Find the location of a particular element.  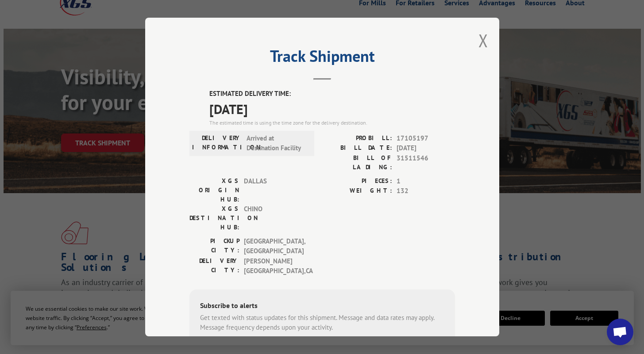

div: Get texted with status updates for this shipment. Message and data rates may apply. Message frequ... is located at coordinates (322, 323).